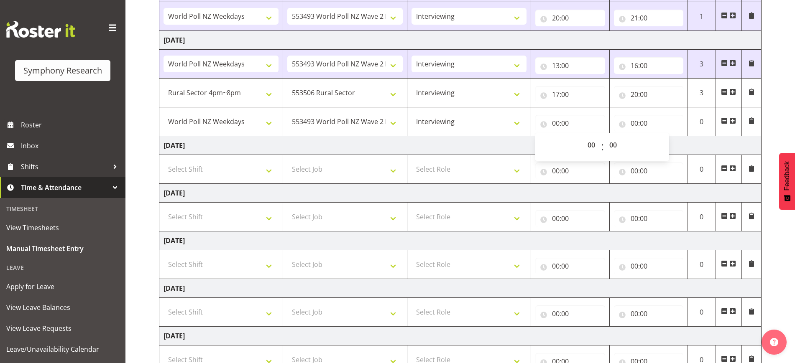 The image size is (795, 363). I want to click on div: Symphony Research, so click(63, 71).